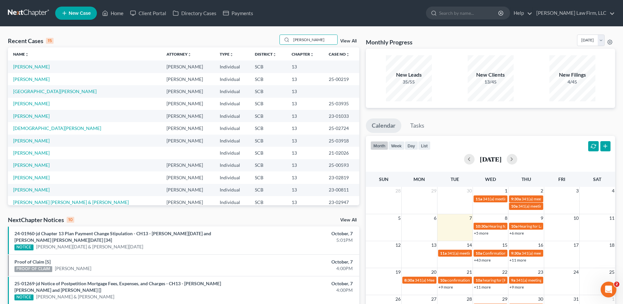  I want to click on a: +6 more, so click(517, 233).